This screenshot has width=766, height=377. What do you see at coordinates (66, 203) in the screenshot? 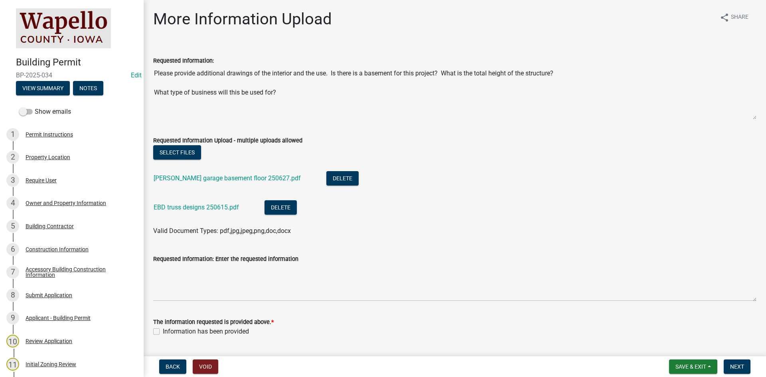
I see `div: Owner and Property Information` at bounding box center [66, 203].